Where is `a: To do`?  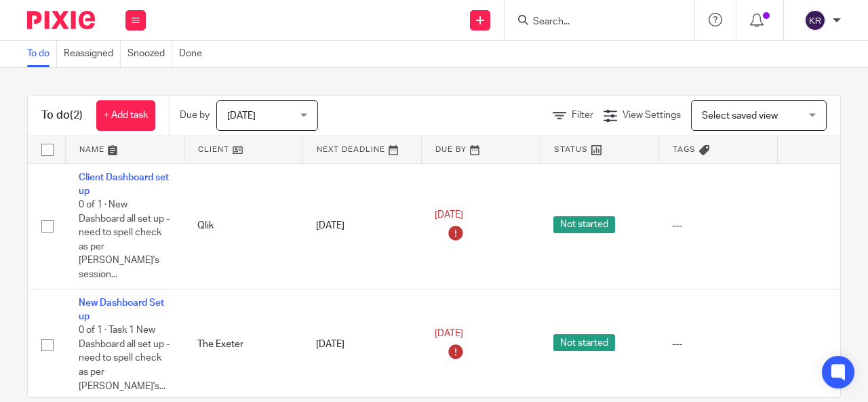
a: To do is located at coordinates (42, 54).